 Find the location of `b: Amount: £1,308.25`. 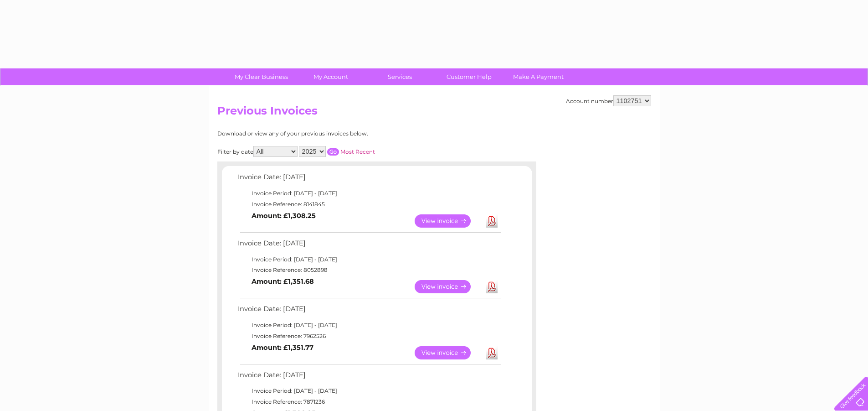

b: Amount: £1,308.25 is located at coordinates (283, 216).